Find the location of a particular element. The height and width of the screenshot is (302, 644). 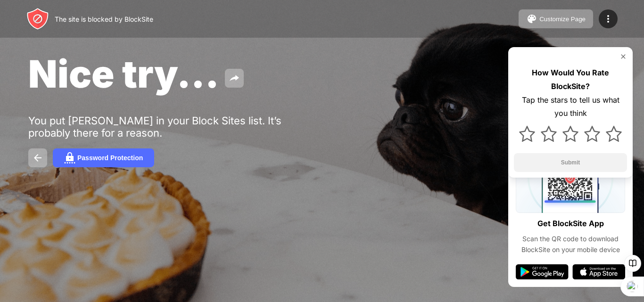

img: rate-us-close.svg is located at coordinates (623, 56).